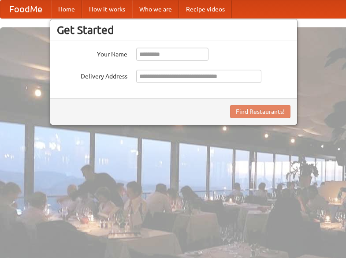  Describe the element at coordinates (156, 9) in the screenshot. I see `a: Who we are` at that location.